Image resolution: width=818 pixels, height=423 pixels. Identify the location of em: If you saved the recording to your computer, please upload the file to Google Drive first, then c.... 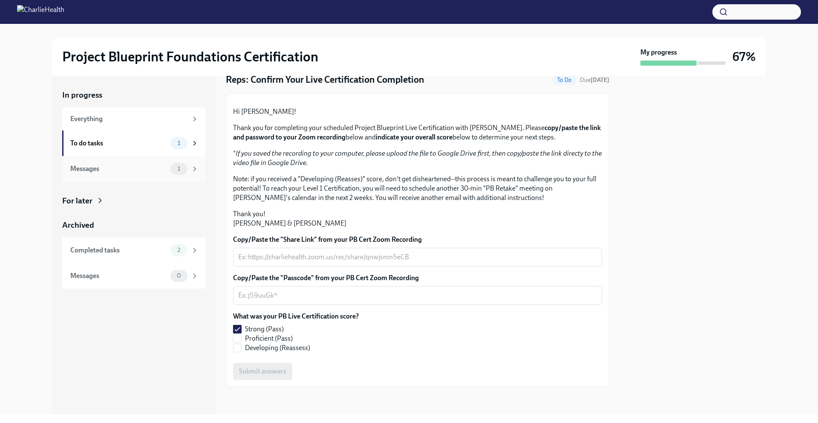
(417, 158).